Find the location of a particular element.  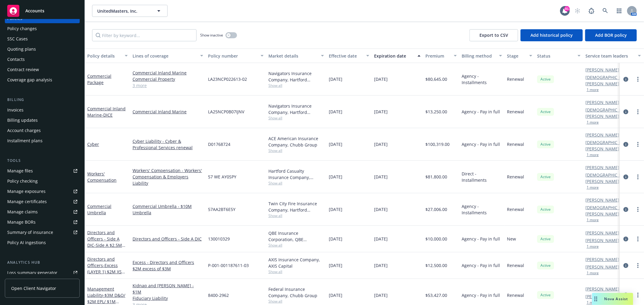

button: Expiration date is located at coordinates (397, 56).